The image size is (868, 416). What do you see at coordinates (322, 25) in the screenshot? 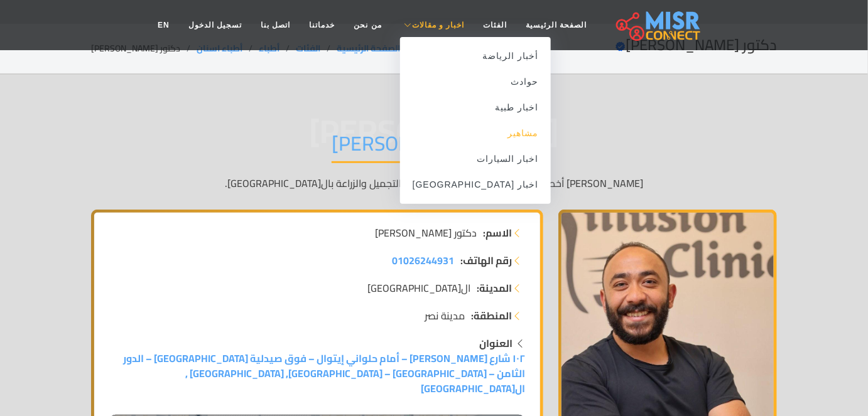
I see `a: خدماتنا` at bounding box center [322, 25].